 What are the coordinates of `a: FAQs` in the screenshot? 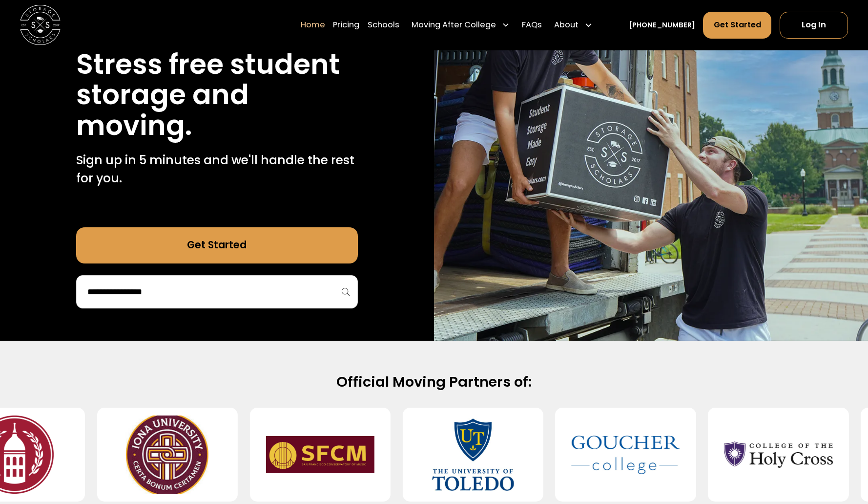 It's located at (531, 26).